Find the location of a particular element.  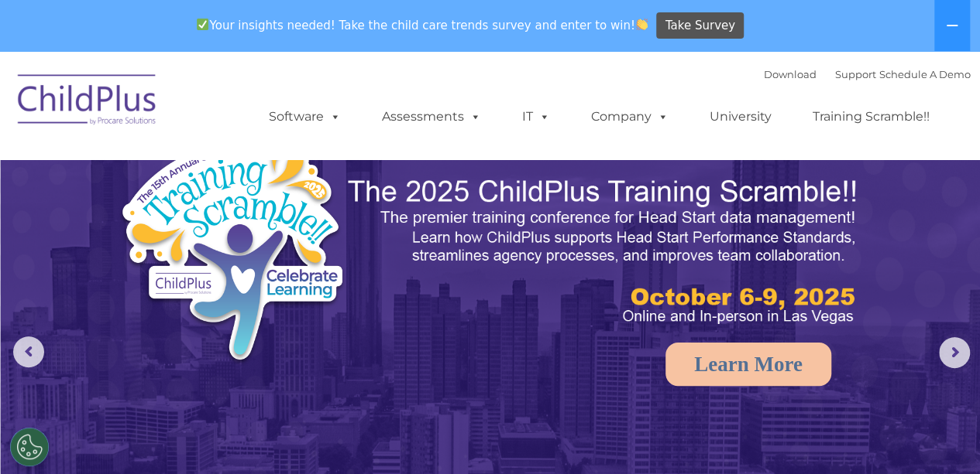

a: Schedule A Demo is located at coordinates (925, 75).